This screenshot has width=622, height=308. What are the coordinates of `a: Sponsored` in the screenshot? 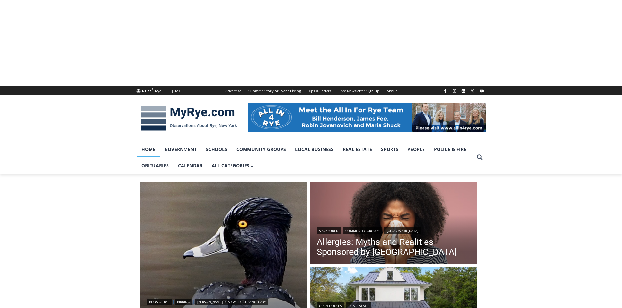 It's located at (328, 231).